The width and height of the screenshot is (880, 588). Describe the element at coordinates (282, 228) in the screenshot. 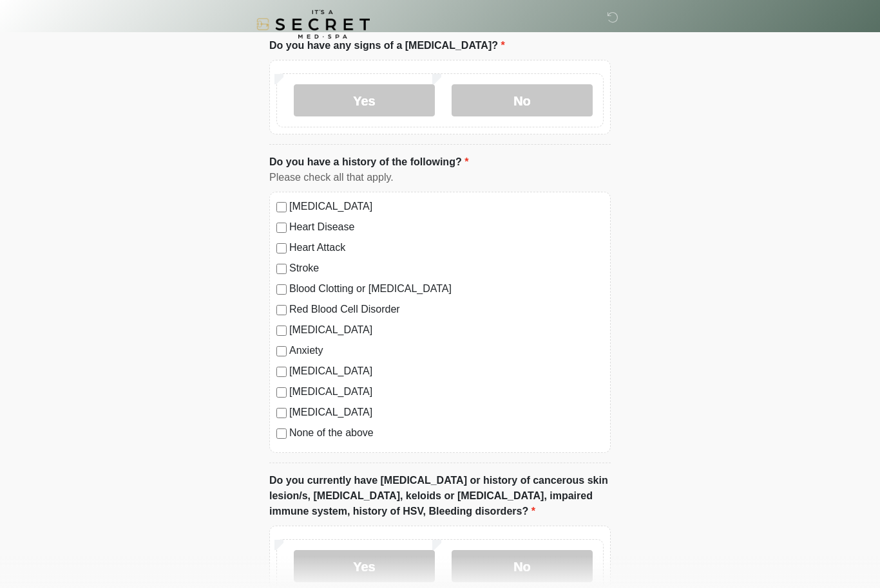

I see `input: Heart Disease` at that location.